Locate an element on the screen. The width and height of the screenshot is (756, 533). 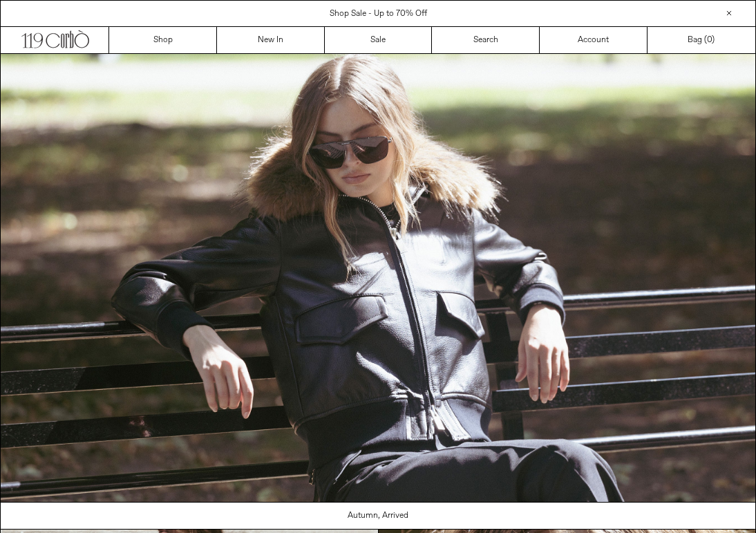
a: Autumn, Arrived is located at coordinates (378, 516).